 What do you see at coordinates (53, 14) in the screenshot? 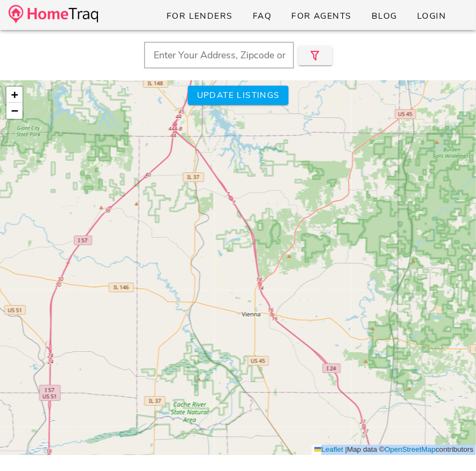
I see `img: desktop-logo.34a1112.png` at bounding box center [53, 14].